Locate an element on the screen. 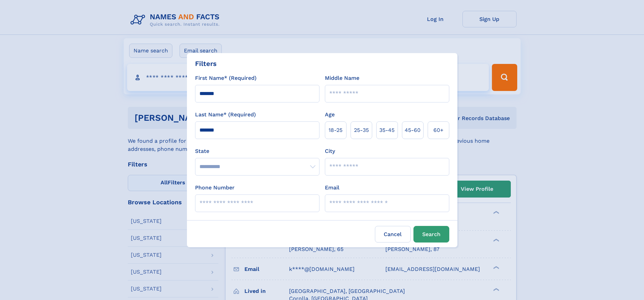 The width and height of the screenshot is (644, 300). label: First Name* (Required) is located at coordinates (226, 78).